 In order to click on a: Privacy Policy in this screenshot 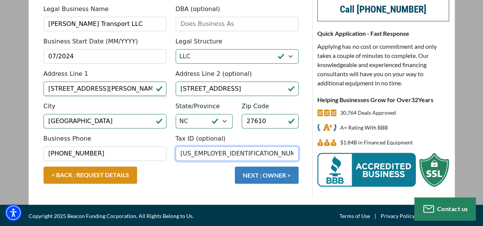, I will do `click(397, 217)`.